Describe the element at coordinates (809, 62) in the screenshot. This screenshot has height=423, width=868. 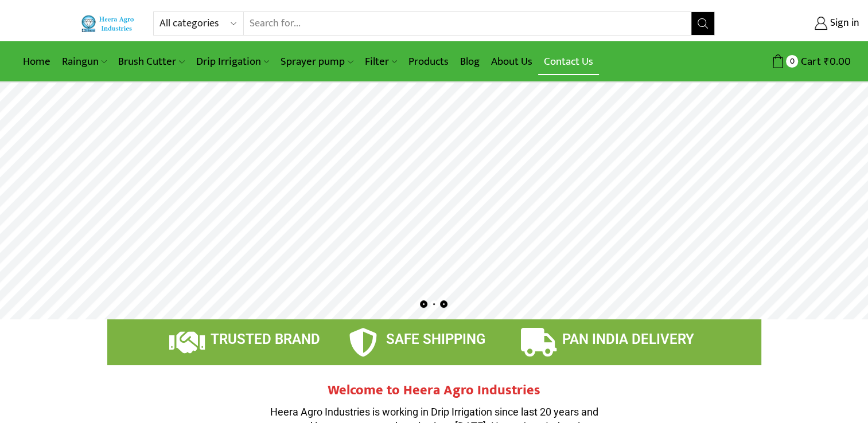
I see `span: Cart` at that location.